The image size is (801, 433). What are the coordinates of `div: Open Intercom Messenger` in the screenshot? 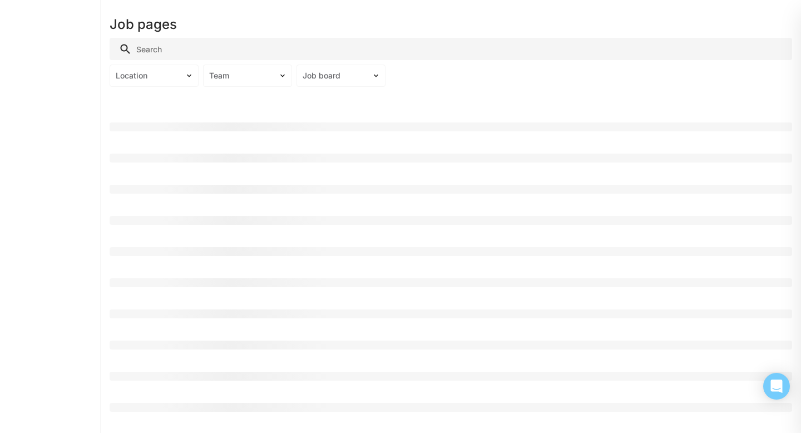 It's located at (776, 386).